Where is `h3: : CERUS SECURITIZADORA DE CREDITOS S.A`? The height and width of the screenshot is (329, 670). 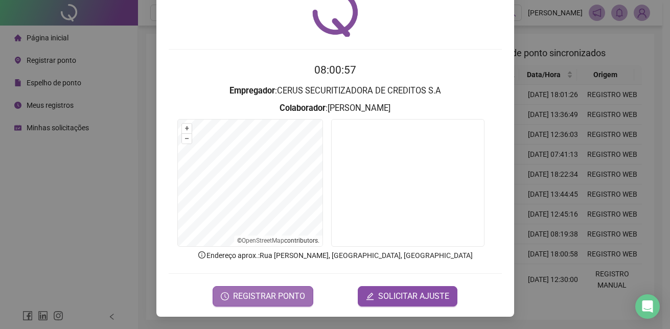
h3: : CERUS SECURITIZADORA DE CREDITOS S.A is located at coordinates (335, 91).